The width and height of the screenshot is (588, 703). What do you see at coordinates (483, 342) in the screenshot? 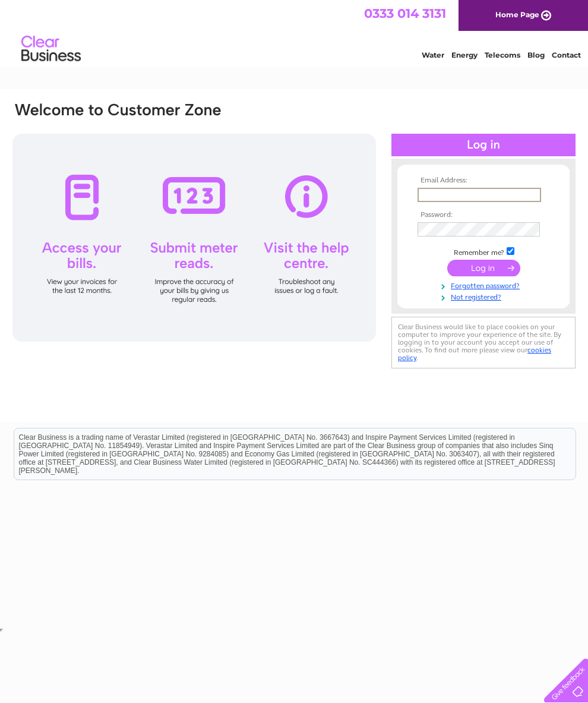
I see `div: Clear Business would like to place cookies on your computer to improve your experience of the sit...` at bounding box center [483, 342].